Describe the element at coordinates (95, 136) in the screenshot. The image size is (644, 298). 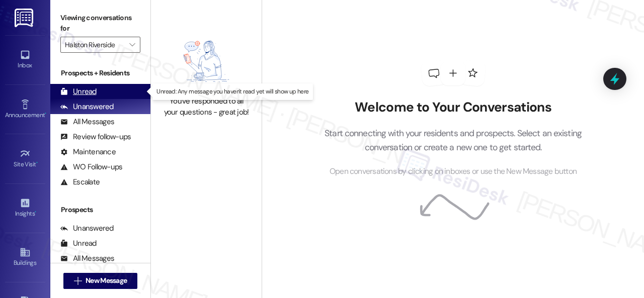
I see `div: Review follow-ups` at that location.